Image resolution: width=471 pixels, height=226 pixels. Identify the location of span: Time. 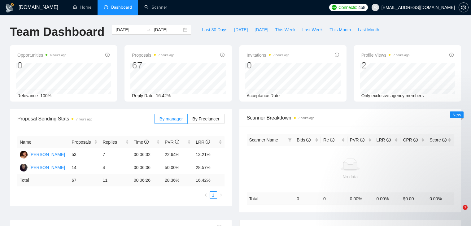
(141, 142).